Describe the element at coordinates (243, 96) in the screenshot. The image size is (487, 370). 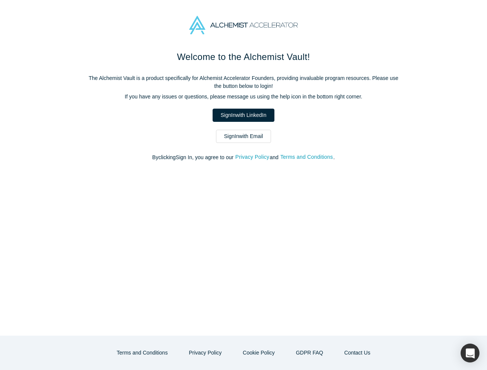
I see `p: If you have any issues or questions, please message us using the help icon in the bottom right co...` at that location.